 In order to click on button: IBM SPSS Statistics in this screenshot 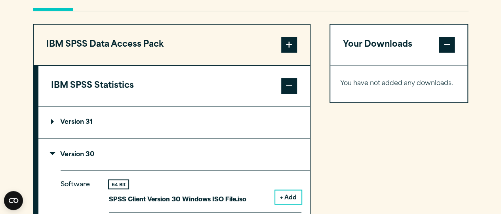, I will do `click(174, 86)`.